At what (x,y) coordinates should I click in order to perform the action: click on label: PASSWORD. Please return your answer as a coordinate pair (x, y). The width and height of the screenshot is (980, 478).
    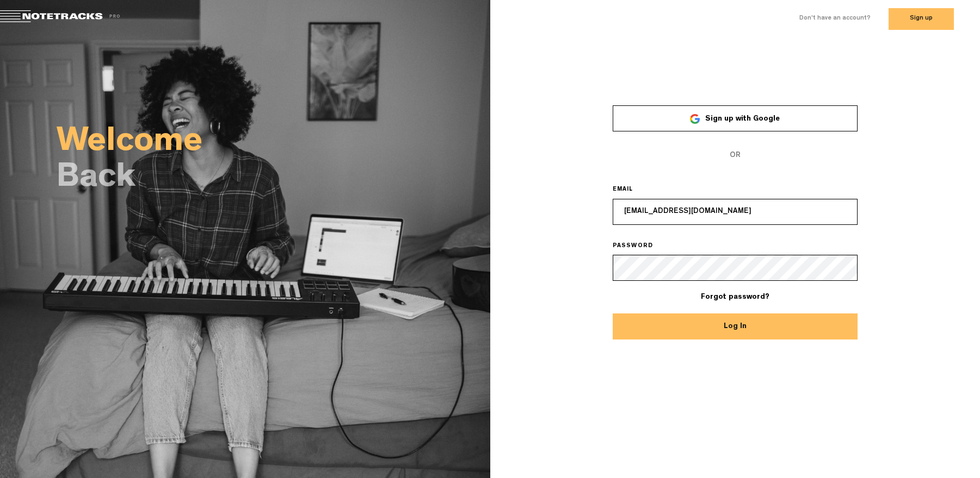
    Looking at the image, I should click on (640, 247).